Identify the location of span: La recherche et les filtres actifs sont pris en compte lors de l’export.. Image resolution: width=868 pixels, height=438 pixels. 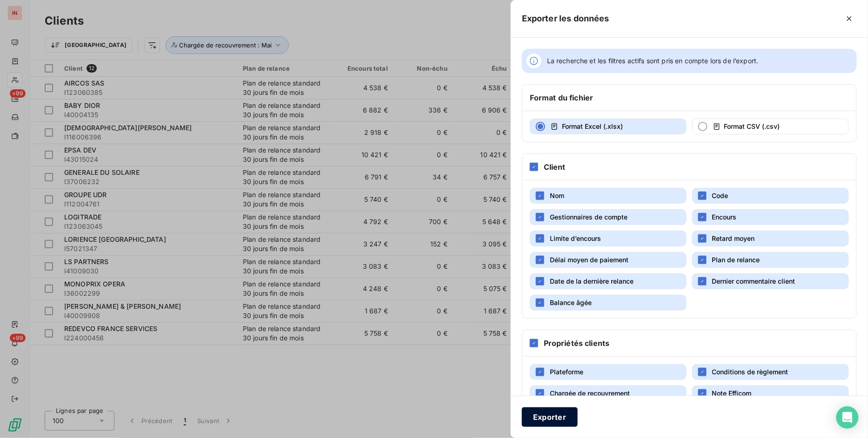
(653, 61).